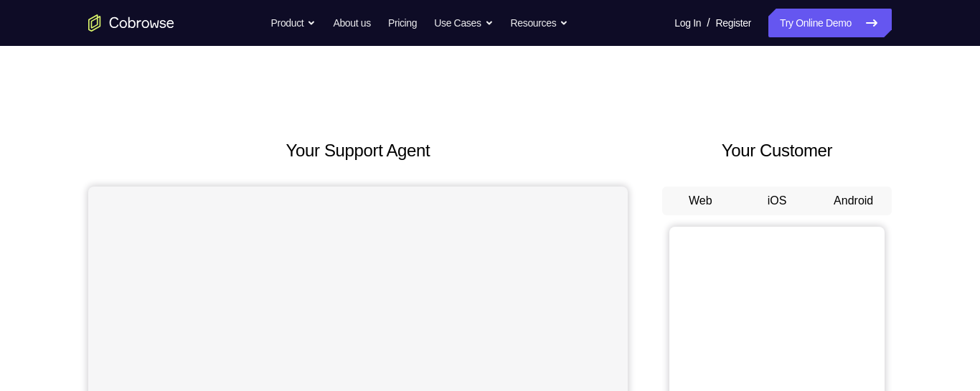  I want to click on button: Resources, so click(539, 23).